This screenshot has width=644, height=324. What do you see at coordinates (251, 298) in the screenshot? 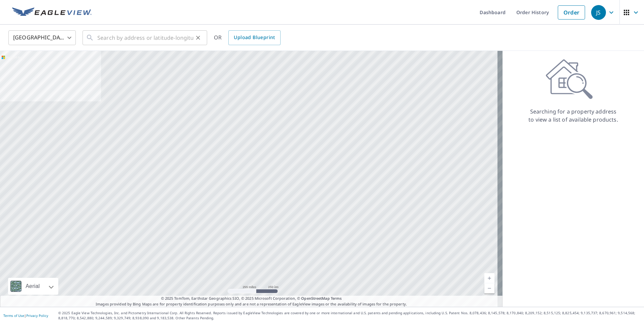
I see `span: © 2025 TomTom, Earthstar Geographics SIO, © 2025 Microsoft Corporation, ©` at bounding box center [251, 298].